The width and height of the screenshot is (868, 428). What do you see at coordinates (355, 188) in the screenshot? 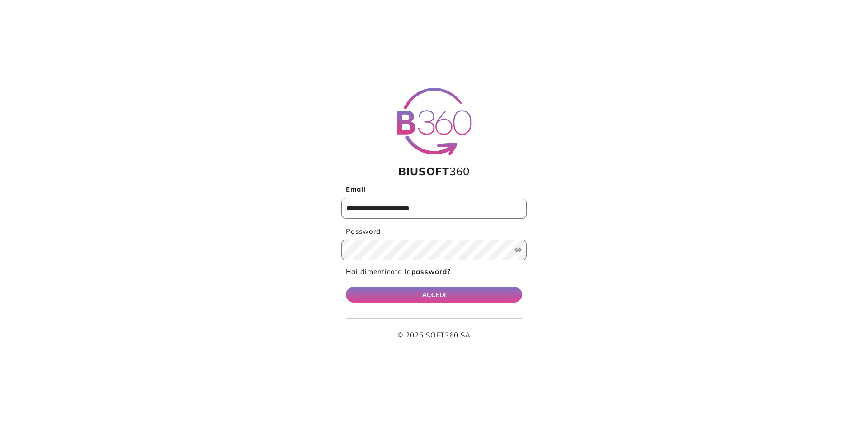
I see `b: Email` at bounding box center [355, 188].